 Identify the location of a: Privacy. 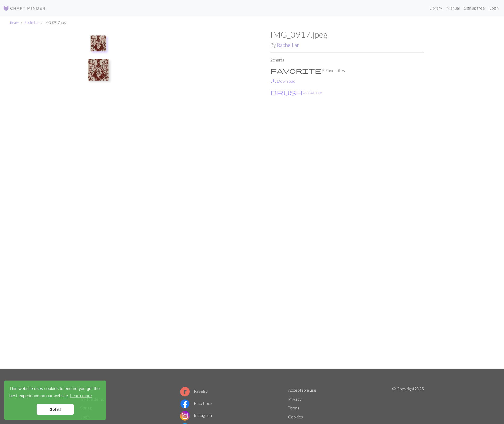
(295, 399).